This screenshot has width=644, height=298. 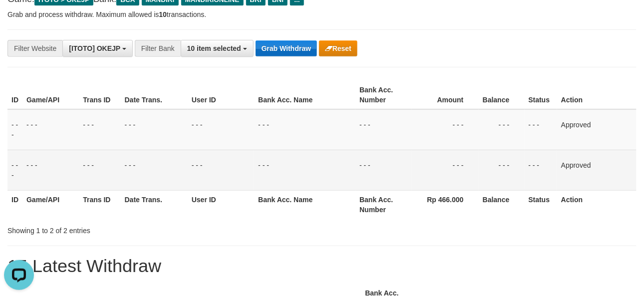 What do you see at coordinates (217, 48) in the screenshot?
I see `button: 10 item selected` at bounding box center [217, 48].